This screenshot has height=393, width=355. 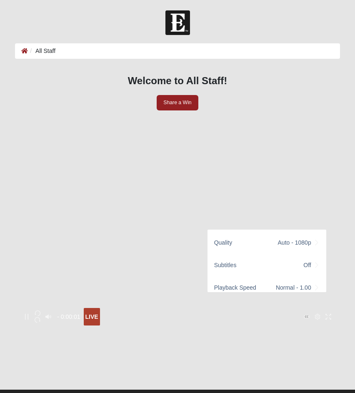 I want to click on div: Quality Auto - 1080p, so click(x=266, y=242).